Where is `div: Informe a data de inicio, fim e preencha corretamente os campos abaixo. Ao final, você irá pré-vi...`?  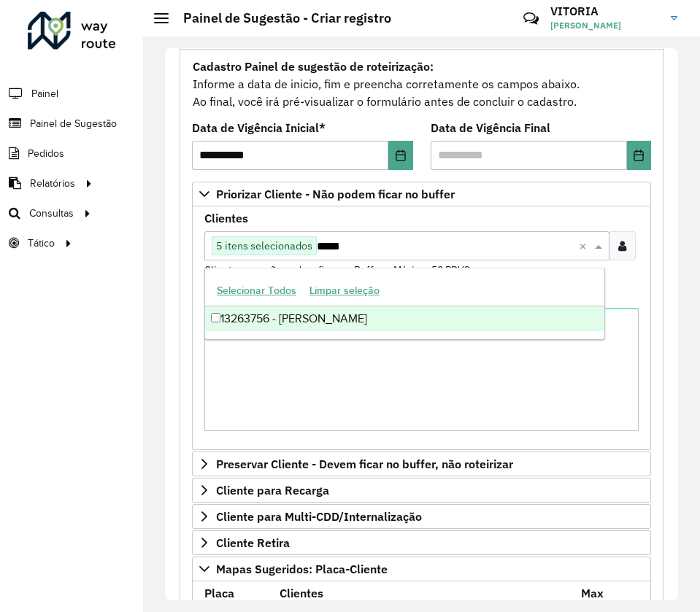
div: Informe a data de inicio, fim e preencha corretamente os campos abaixo. Ao final, você irá pré-vi... is located at coordinates (421, 84).